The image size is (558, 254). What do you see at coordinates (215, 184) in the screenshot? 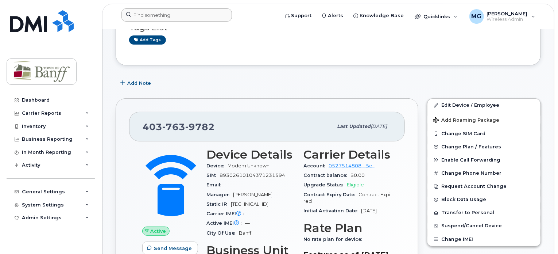
I see `span: Email` at bounding box center [215, 184].